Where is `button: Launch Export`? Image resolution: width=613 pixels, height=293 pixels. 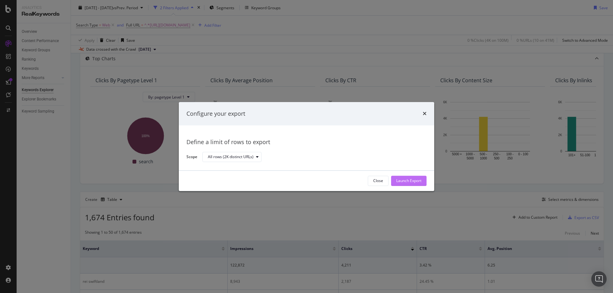 button: Launch Export is located at coordinates (408, 181).